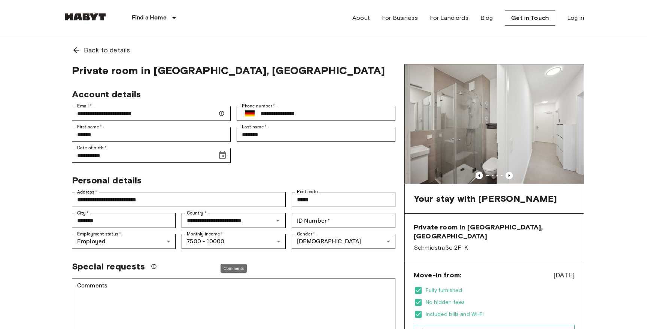  What do you see at coordinates (99, 234) in the screenshot?
I see `label: Employment status` at bounding box center [99, 234].